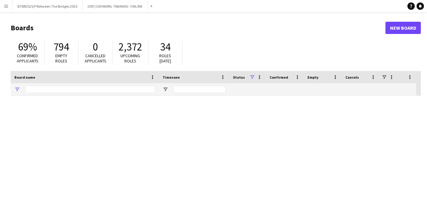  Describe the element at coordinates (131, 58) in the screenshot. I see `span: Upcoming roles` at that location.